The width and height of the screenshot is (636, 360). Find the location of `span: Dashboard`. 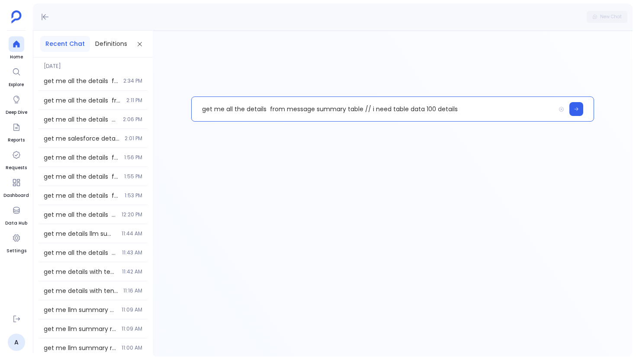

span: Dashboard is located at coordinates (16, 196).